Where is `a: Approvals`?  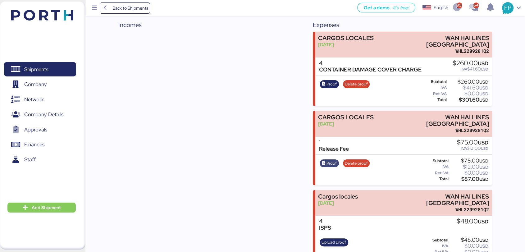
a: Approvals is located at coordinates (40, 129).